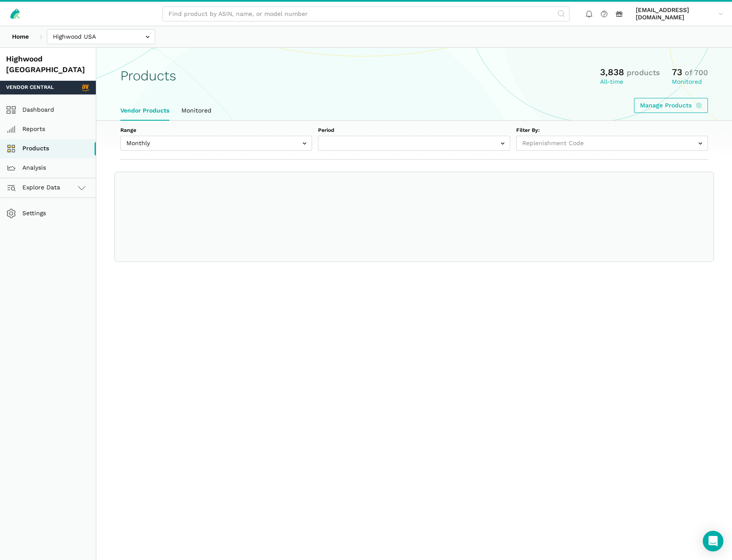 The height and width of the screenshot is (560, 732). Describe the element at coordinates (630, 82) in the screenshot. I see `div: All-time` at that location.